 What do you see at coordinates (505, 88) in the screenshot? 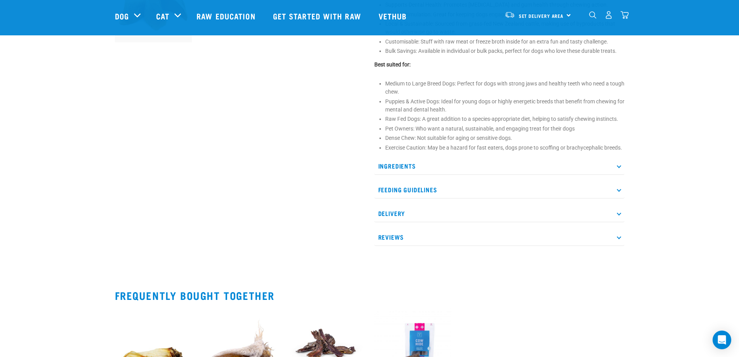
I see `li: Medium to Large Breed Dogs: Perfect for dogs with strong jaws and healthy teeth who need a tough ...` at bounding box center [505, 88].